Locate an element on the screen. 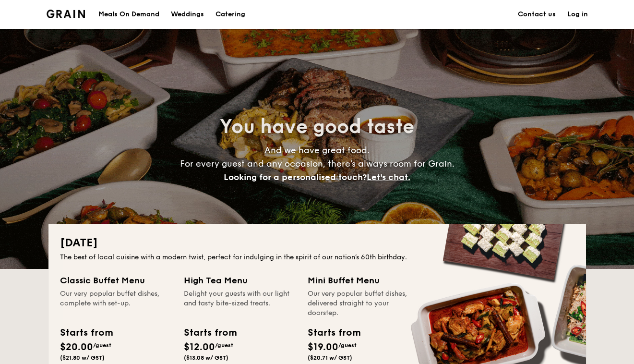  span: $20.00 is located at coordinates (76, 347).